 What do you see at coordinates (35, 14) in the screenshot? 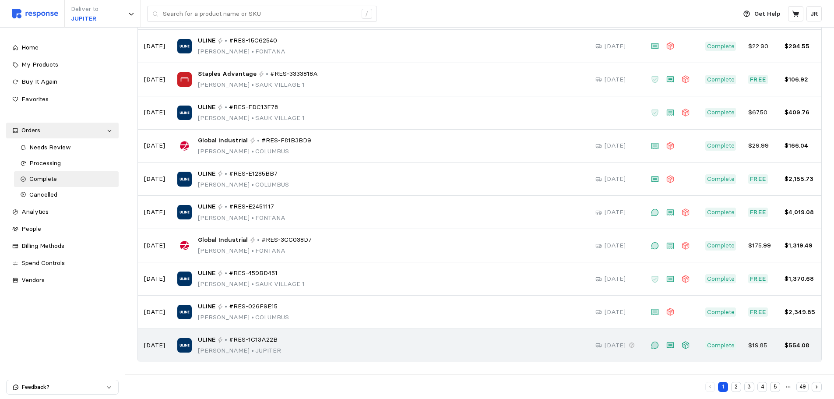
I see `img: svg%3e` at bounding box center [35, 14].